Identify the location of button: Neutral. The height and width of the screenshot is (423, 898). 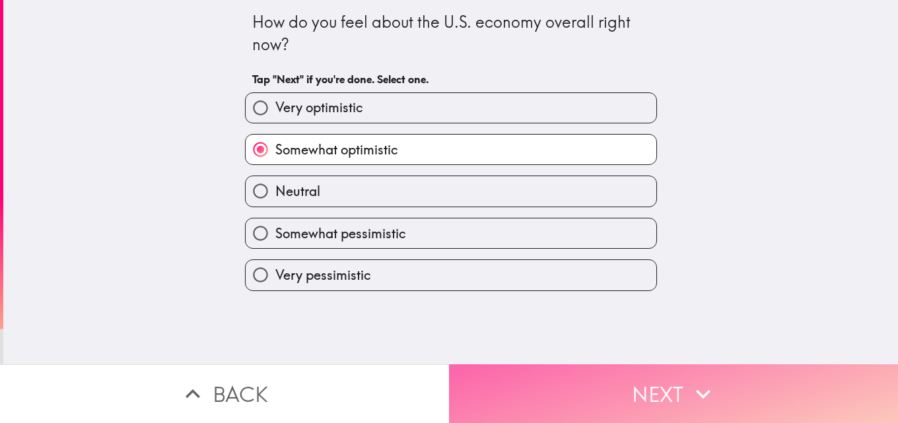
(451, 191).